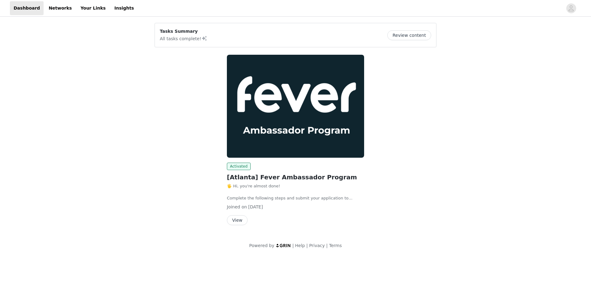 The image size is (591, 295). What do you see at coordinates (237, 220) in the screenshot?
I see `button: View` at bounding box center [237, 220].